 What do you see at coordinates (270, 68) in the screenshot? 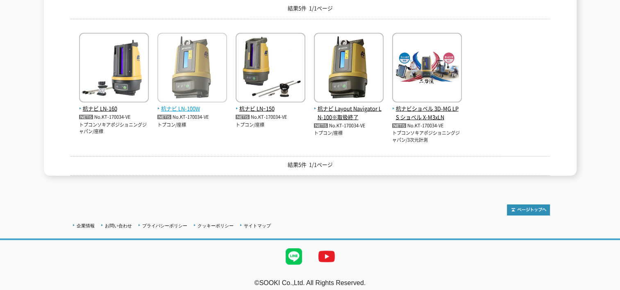
I see `img: LNｰ150` at bounding box center [270, 68].